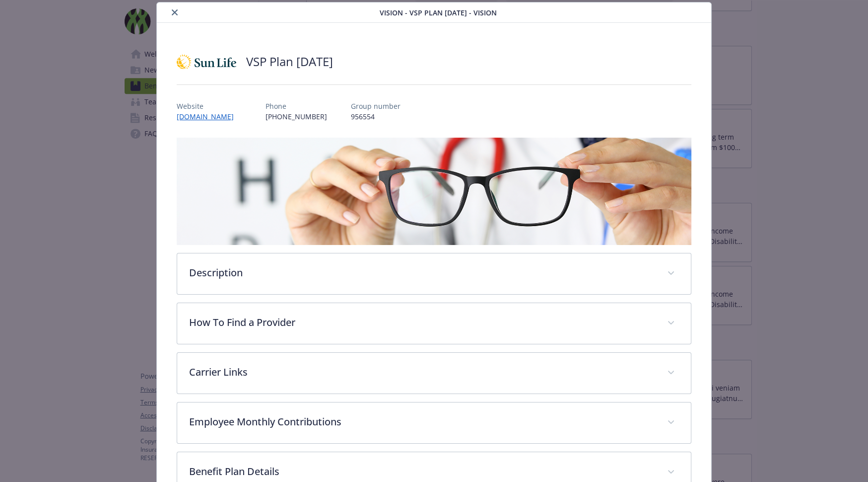 This screenshot has height=482, width=868. Describe the element at coordinates (434, 273) in the screenshot. I see `div: Description` at that location.